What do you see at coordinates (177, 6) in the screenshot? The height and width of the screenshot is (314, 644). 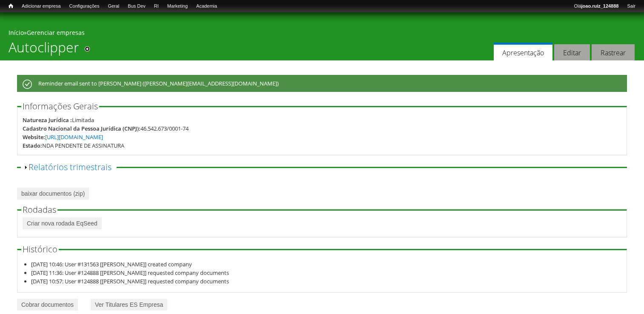 I see `a: Marketing` at bounding box center [177, 6].